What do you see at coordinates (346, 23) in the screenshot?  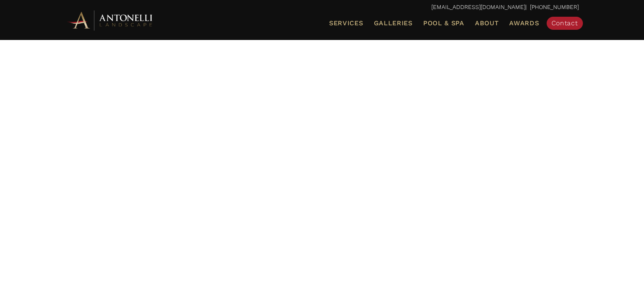 I see `span: Services` at bounding box center [346, 23].